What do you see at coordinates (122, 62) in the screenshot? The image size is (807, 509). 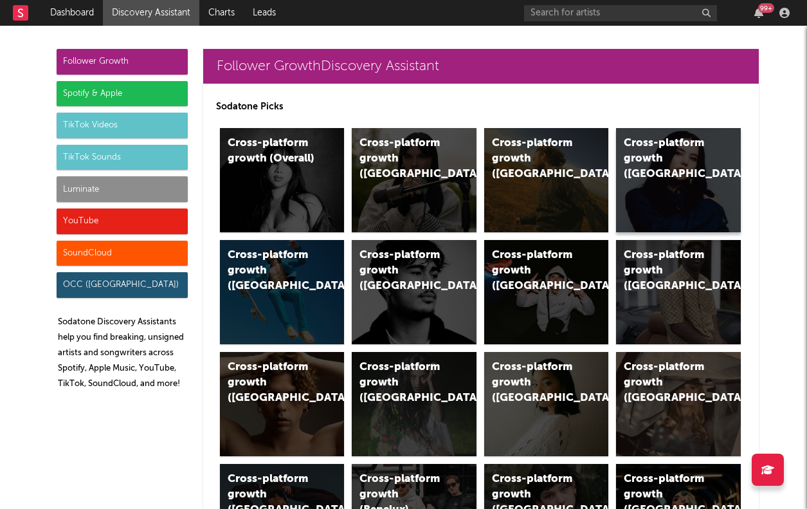 I see `div: Follower Growth` at bounding box center [122, 62].